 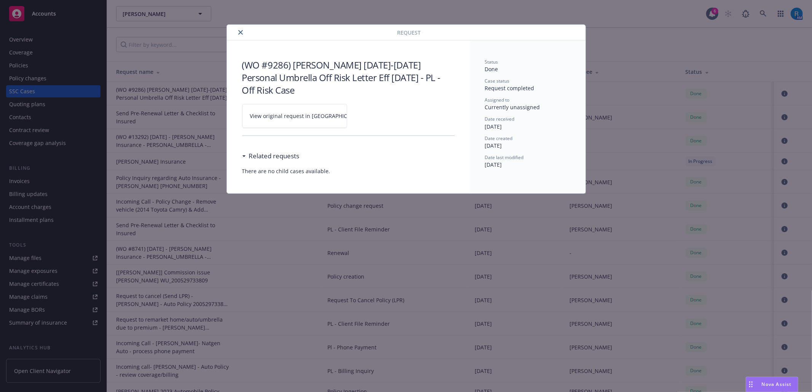 What do you see at coordinates (751, 384) in the screenshot?
I see `div: Drag to move` at bounding box center [751, 384].